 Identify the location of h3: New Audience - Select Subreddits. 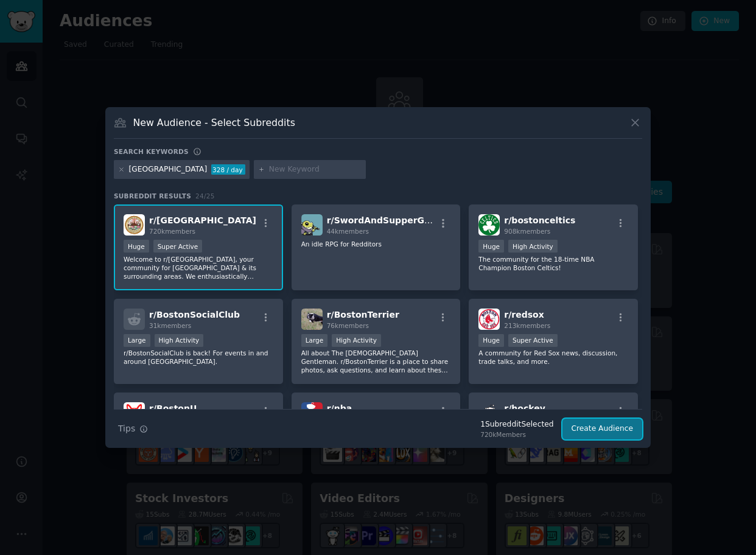
(215, 122).